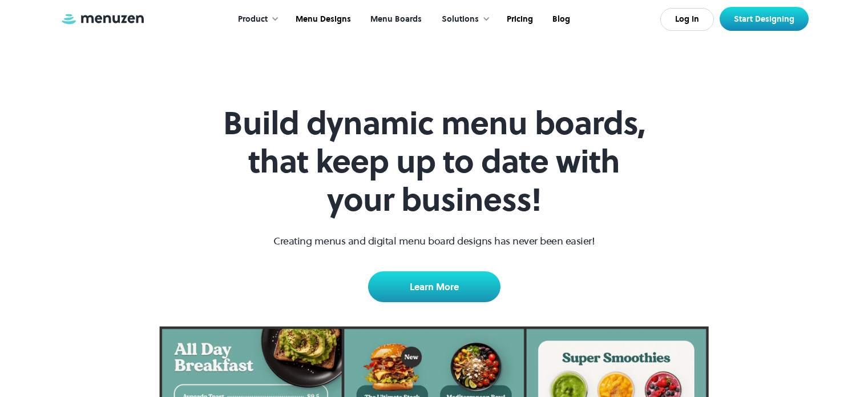  What do you see at coordinates (560, 19) in the screenshot?
I see `a: Blog` at bounding box center [560, 19].